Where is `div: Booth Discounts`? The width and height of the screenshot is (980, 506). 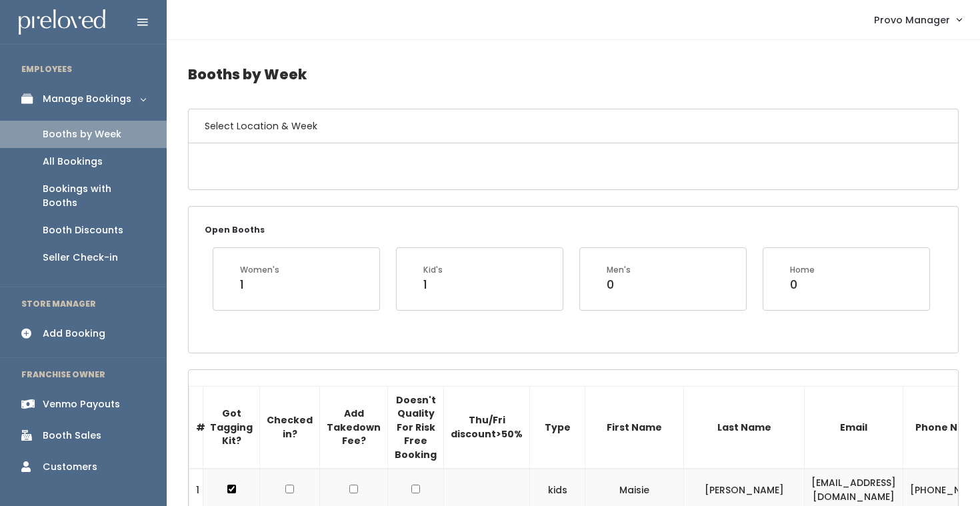 div: Booth Discounts is located at coordinates (83, 230).